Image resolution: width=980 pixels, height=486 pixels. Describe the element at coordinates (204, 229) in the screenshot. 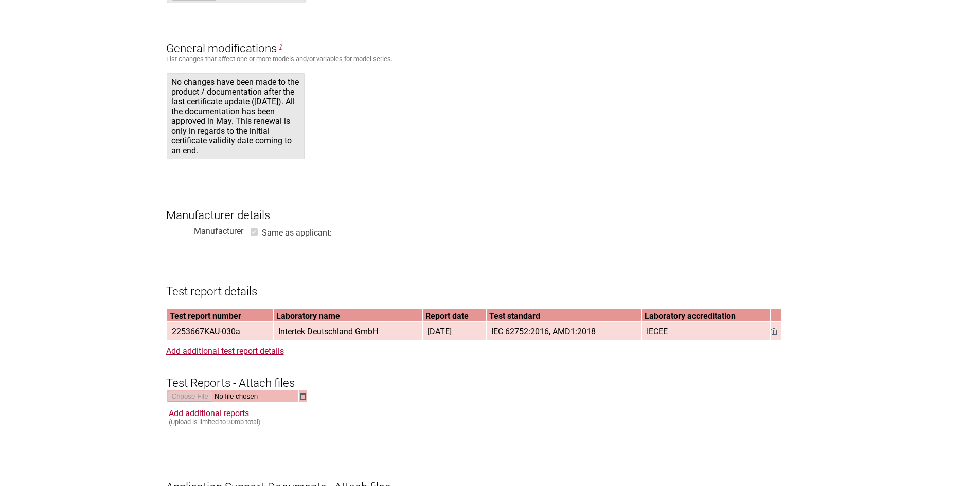

I see `div: Manufacturer` at that location.